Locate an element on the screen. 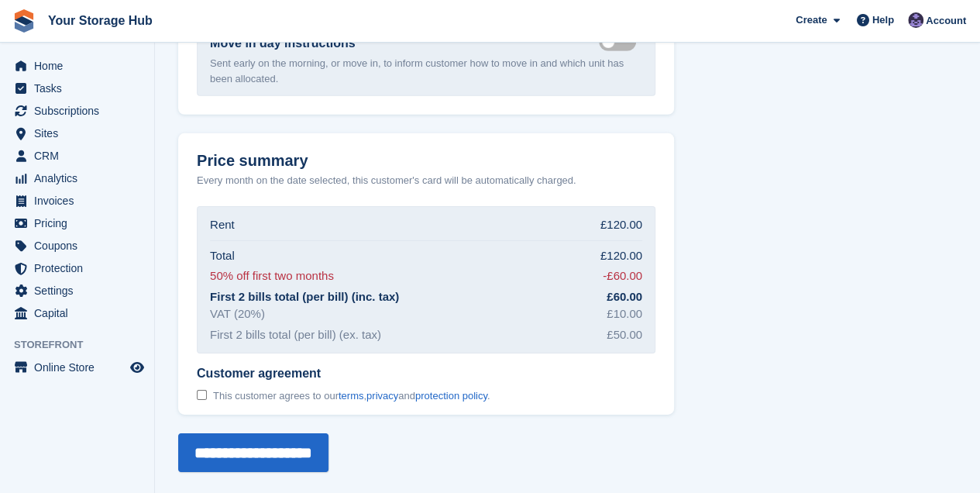 The image size is (980, 493). span: Customer agreement is located at coordinates (343, 374).